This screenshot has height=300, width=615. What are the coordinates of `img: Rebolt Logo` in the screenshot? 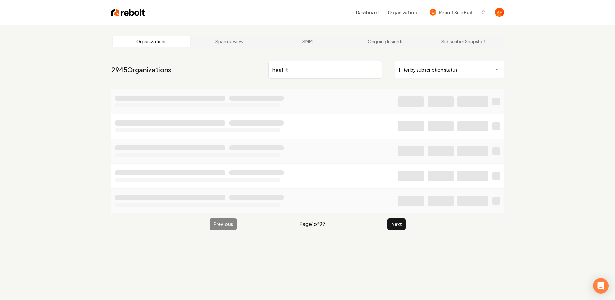 It's located at (128, 12).